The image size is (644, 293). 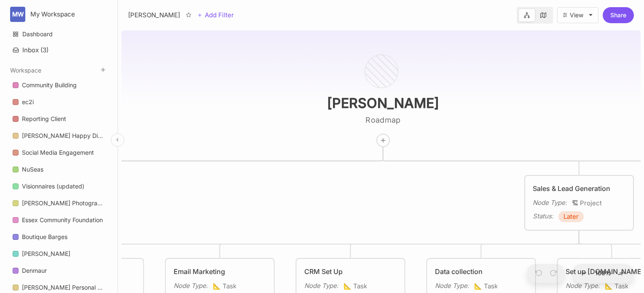 What do you see at coordinates (62, 14) in the screenshot?
I see `div: My Workspace` at bounding box center [62, 14].